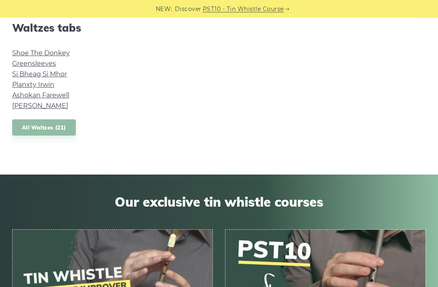 This screenshot has height=287, width=438. Describe the element at coordinates (44, 128) in the screenshot. I see `a: All Waltzes (21)` at that location.